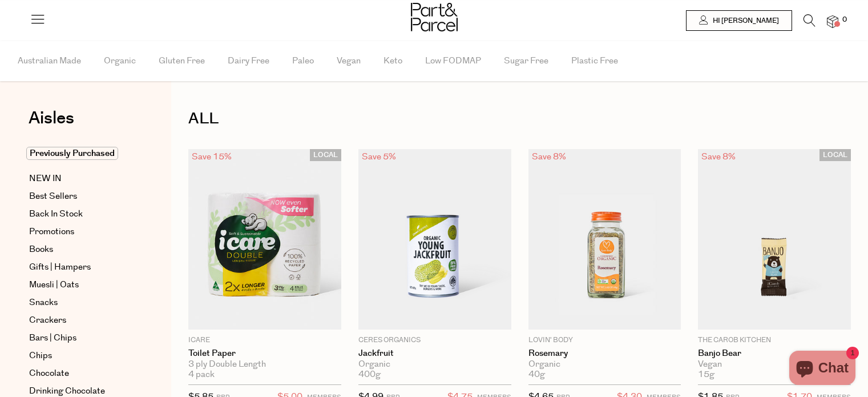 This screenshot has height=397, width=868. I want to click on div: 3 ply Double Length, so click(265, 364).